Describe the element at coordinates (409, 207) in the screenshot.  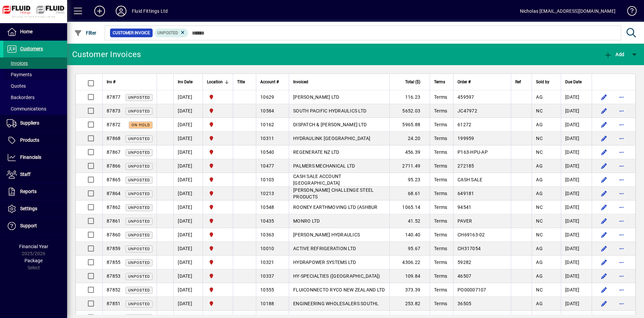
I see `td: 1065.14` at that location.